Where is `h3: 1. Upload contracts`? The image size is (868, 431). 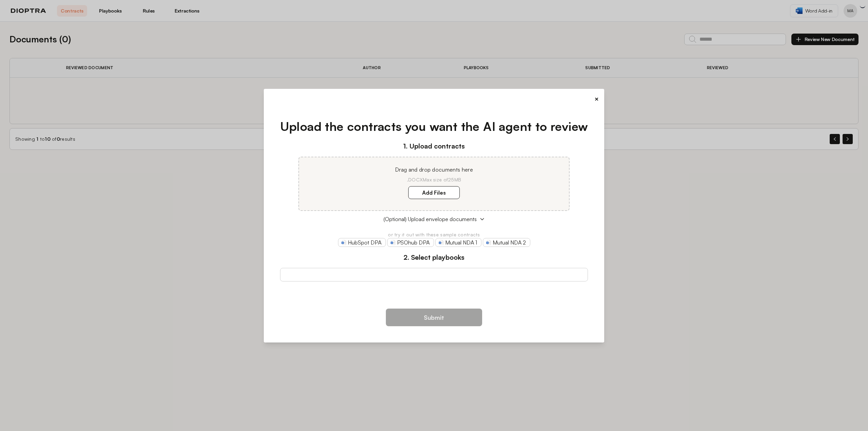 h3: 1. Upload contracts is located at coordinates (434, 146).